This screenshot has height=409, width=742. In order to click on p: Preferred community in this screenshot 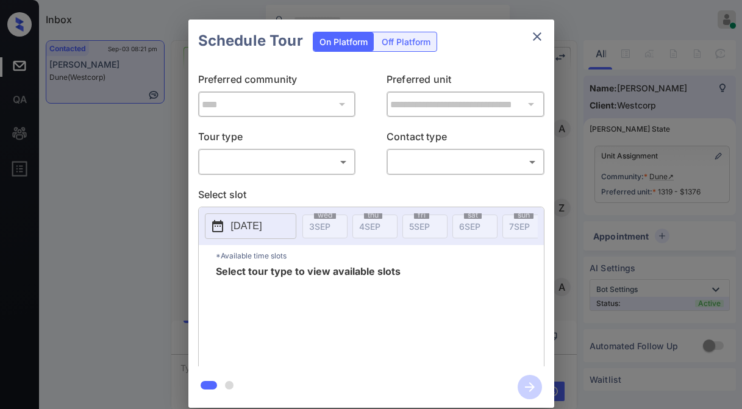, I will do `click(277, 82)`.